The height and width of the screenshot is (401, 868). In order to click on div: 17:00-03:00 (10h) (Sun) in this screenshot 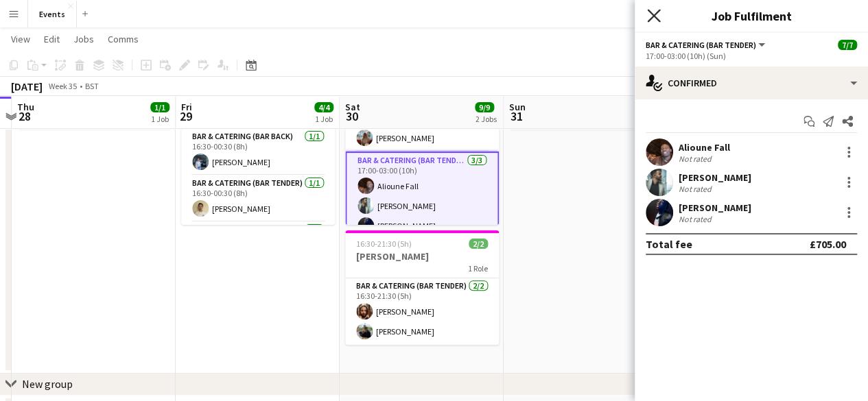, I will do `click(751, 56)`.